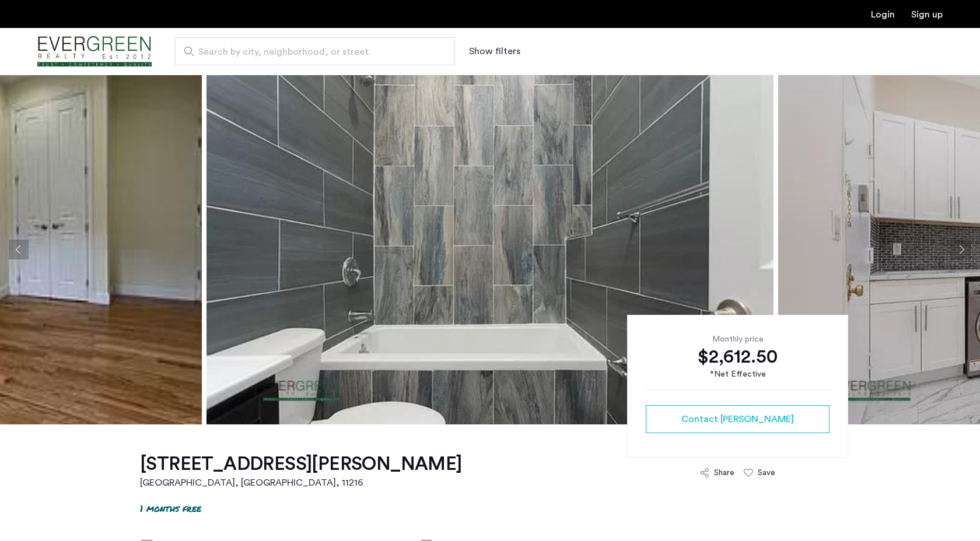 The image size is (980, 541). What do you see at coordinates (737, 374) in the screenshot?
I see `div: *Net Effective` at bounding box center [737, 374].